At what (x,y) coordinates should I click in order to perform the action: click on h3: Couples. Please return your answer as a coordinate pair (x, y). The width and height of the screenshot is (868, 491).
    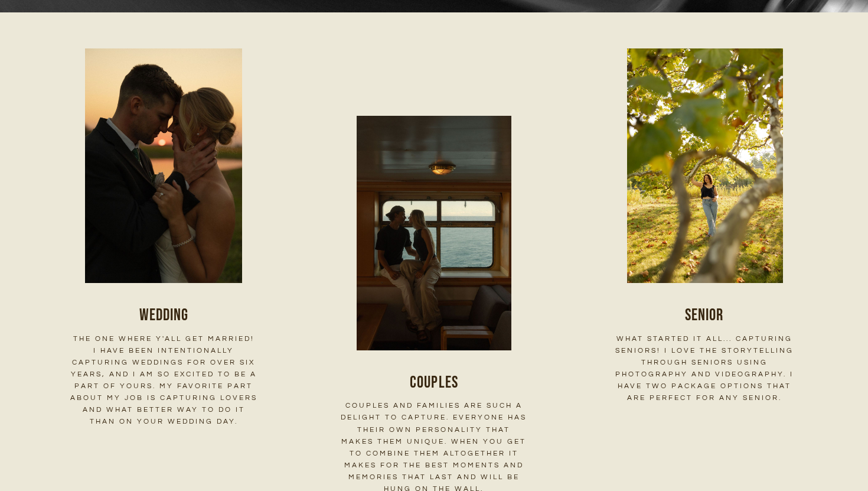
    Looking at the image, I should click on (434, 382).